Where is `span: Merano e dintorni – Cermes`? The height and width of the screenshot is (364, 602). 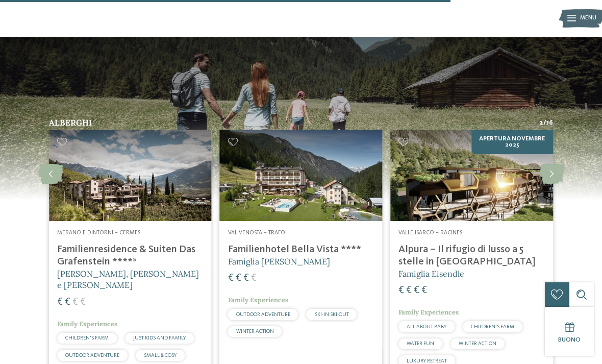
span: Merano e dintorni – Cermes is located at coordinates (98, 233).